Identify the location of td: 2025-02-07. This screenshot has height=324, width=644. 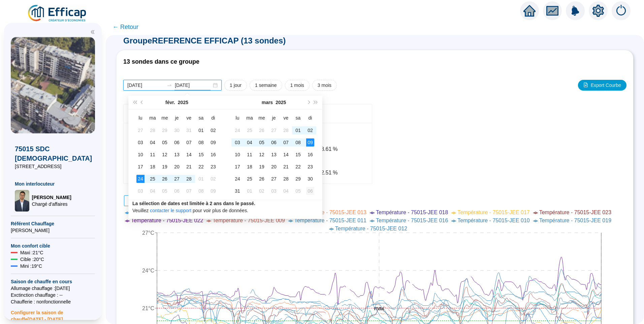
(189, 142).